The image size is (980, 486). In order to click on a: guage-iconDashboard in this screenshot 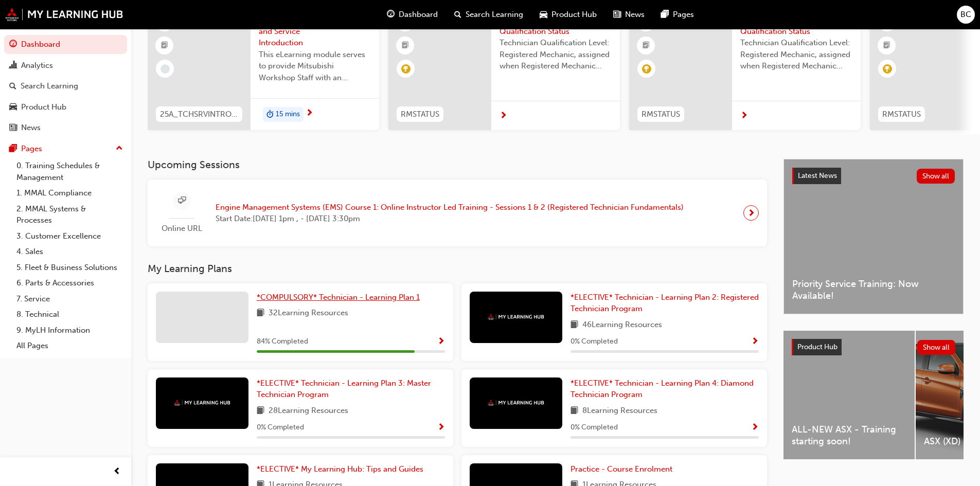, I will do `click(412, 15)`.